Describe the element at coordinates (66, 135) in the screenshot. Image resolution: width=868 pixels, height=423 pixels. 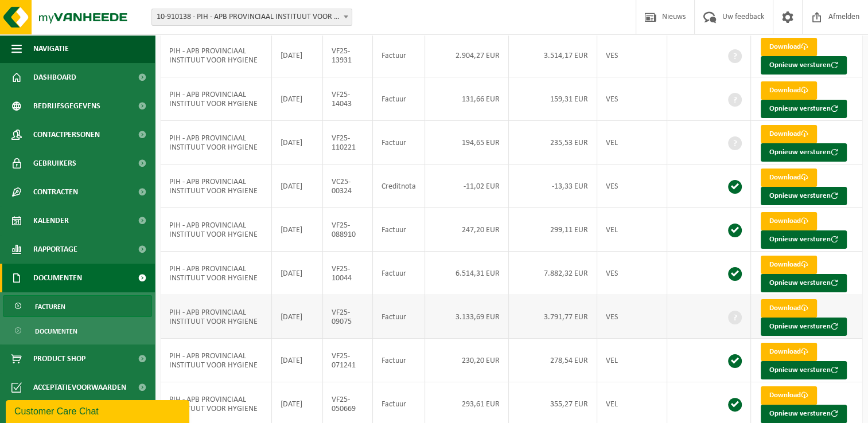
I see `span: Contactpersonen` at that location.